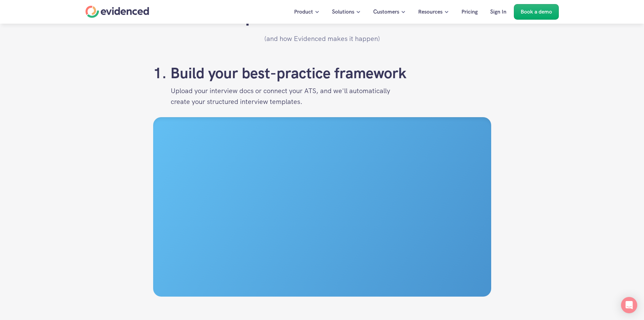 Image resolution: width=644 pixels, height=320 pixels. Describe the element at coordinates (304, 12) in the screenshot. I see `p: Product` at that location.